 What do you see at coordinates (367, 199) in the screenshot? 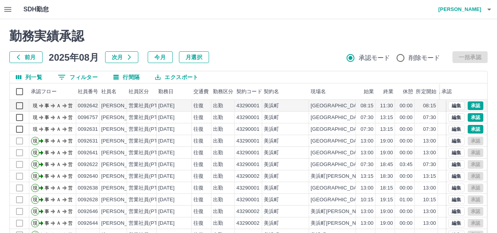
I see `div: 10:15` at bounding box center [367, 199].